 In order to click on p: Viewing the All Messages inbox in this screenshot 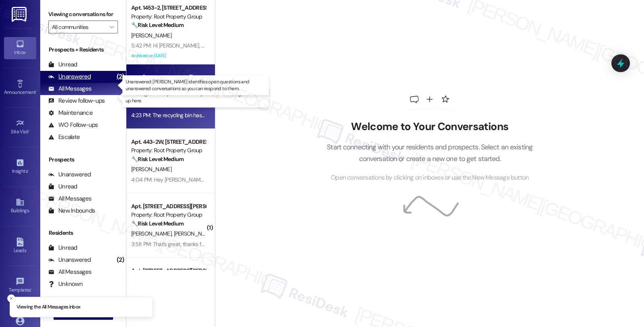, I will do `click(49, 307)`.